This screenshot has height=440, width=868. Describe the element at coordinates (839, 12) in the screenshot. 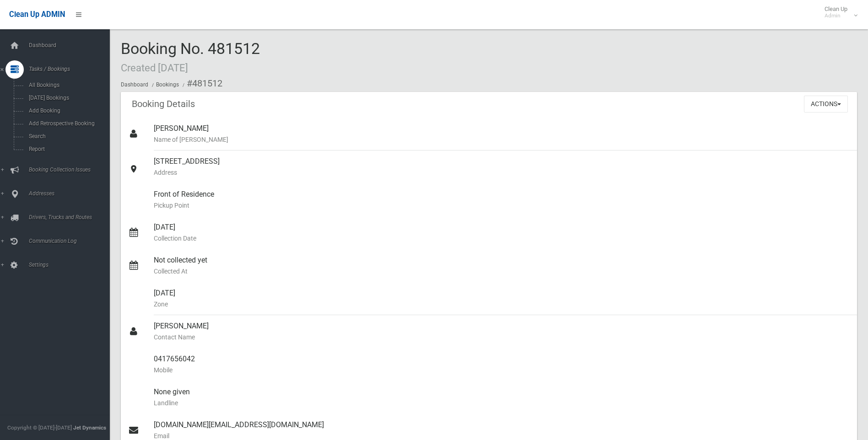

I see `span: Clean Up` at that location.